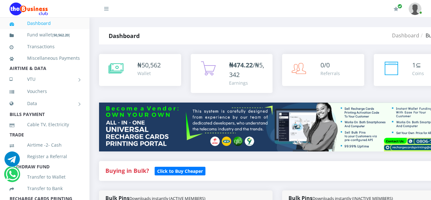 The width and height of the screenshot is (431, 200). I want to click on b: 50,562.20, so click(61, 35).